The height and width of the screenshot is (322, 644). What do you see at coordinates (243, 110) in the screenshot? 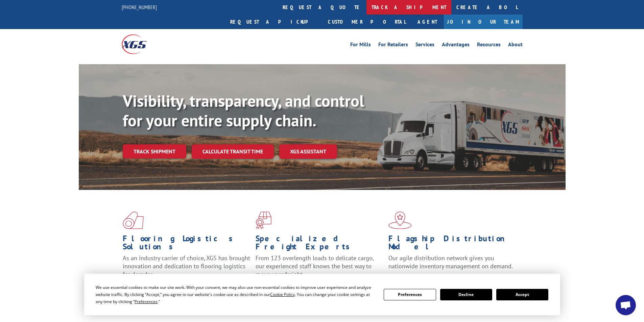
I see `b: Visibility, transparency, and control for your entire supply chain.` at bounding box center [243, 110].